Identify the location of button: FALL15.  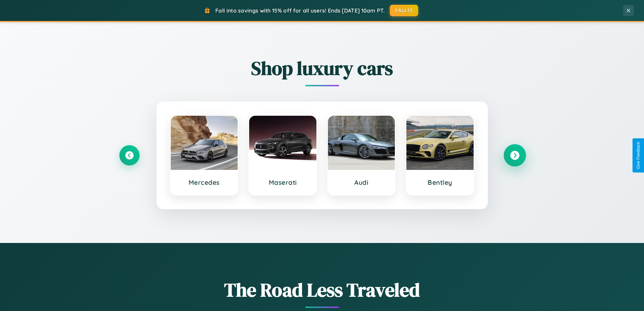
(404, 11).